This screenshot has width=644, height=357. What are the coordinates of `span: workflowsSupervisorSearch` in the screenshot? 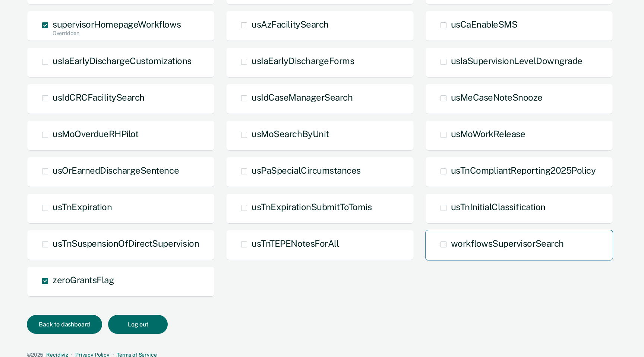 It's located at (507, 243).